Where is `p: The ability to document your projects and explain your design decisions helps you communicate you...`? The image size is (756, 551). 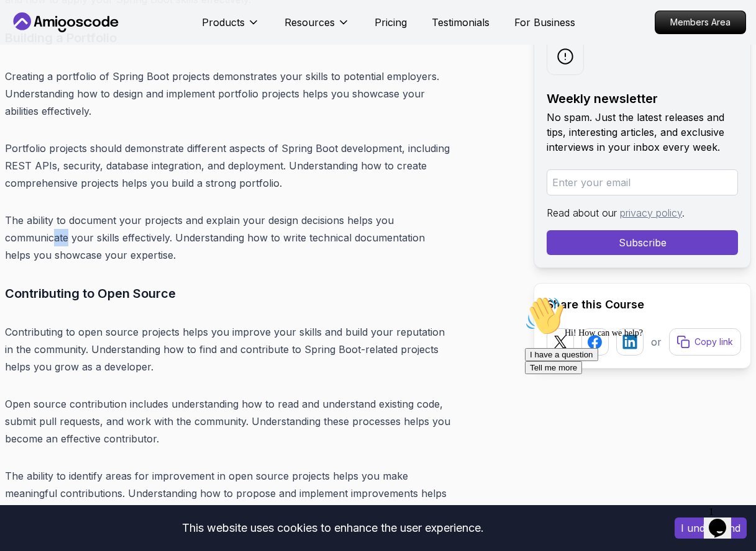
p: The ability to document your projects and explain your design decisions helps you communicate you... is located at coordinates (229, 237).